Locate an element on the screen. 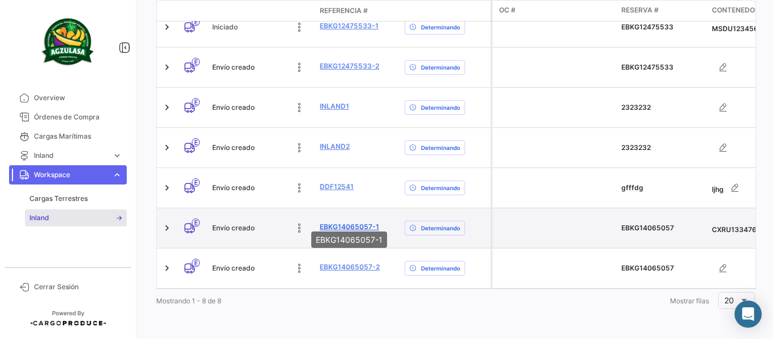 The height and width of the screenshot is (339, 773). a: Cargas Marítimas is located at coordinates (68, 136).